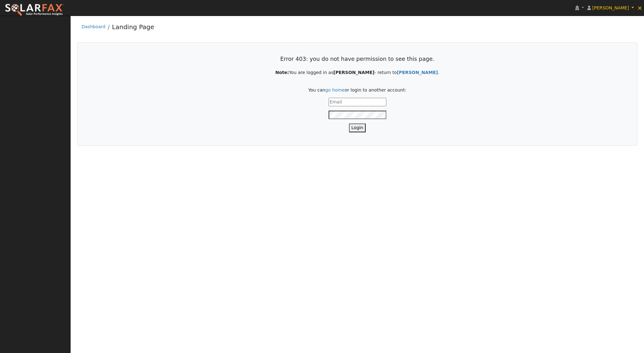 The width and height of the screenshot is (644, 353). Describe the element at coordinates (94, 27) in the screenshot. I see `a: Dashboard` at that location.